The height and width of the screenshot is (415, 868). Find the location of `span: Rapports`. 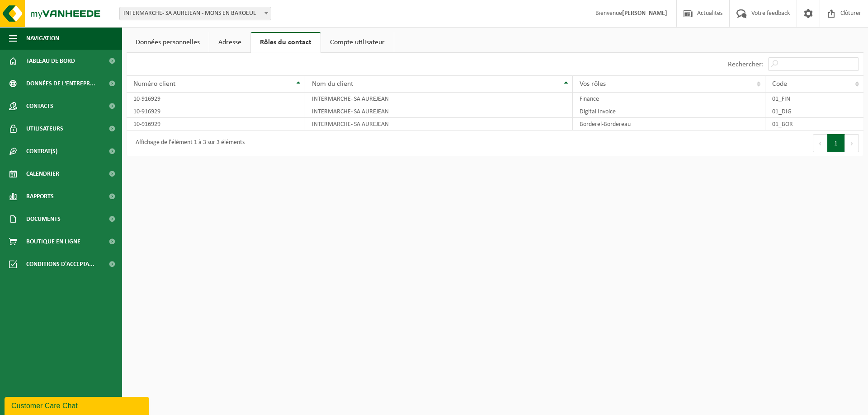

span: Rapports is located at coordinates (40, 197).